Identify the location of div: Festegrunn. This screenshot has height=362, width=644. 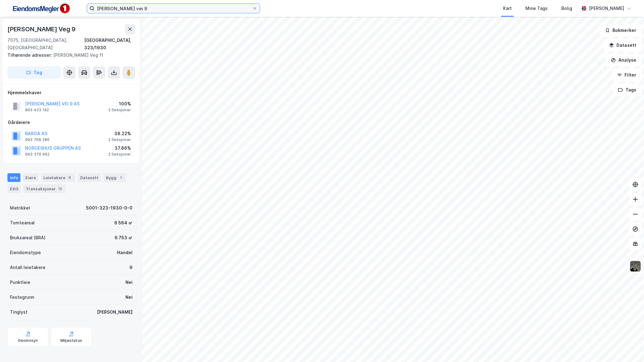
(22, 297).